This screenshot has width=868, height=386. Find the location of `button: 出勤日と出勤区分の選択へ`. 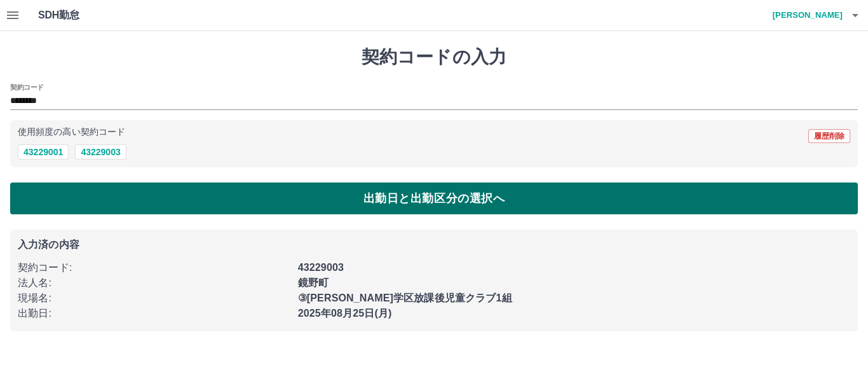

button: 出勤日と出勤区分の選択へ is located at coordinates (434, 198).